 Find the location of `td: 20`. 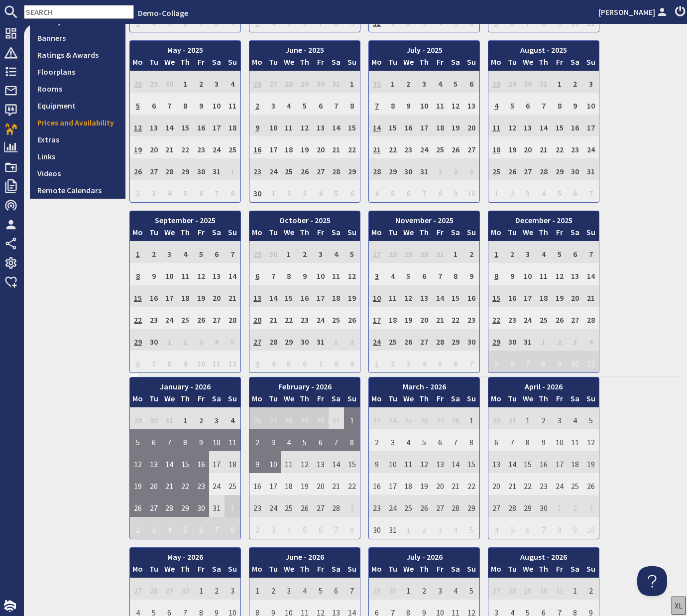

td: 20 is located at coordinates (320, 147).